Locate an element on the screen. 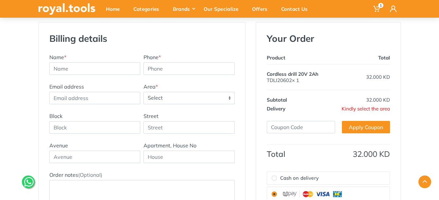 The image size is (439, 200). div: Brands is located at coordinates (184, 9).